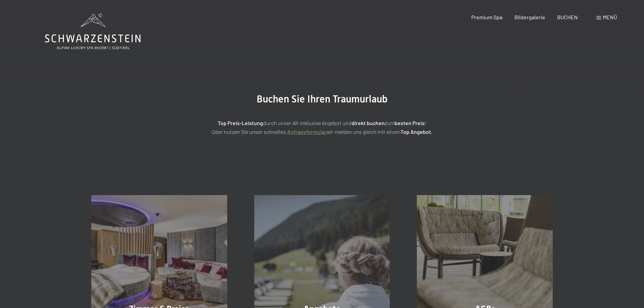 Image resolution: width=644 pixels, height=308 pixels. Describe the element at coordinates (567, 17) in the screenshot. I see `span: BUCHEN` at that location.